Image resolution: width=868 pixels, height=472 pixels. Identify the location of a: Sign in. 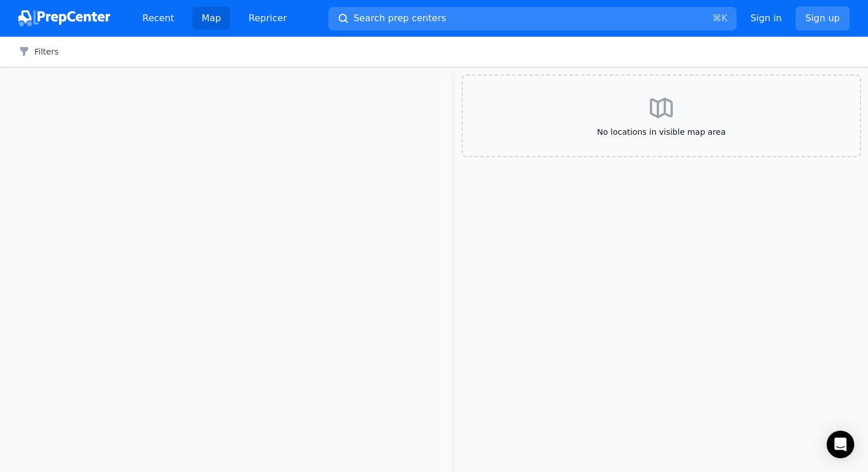
(766, 19).